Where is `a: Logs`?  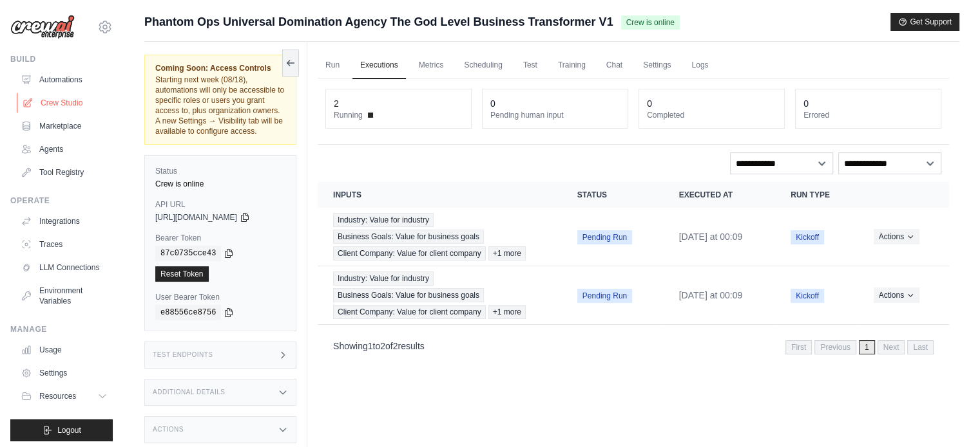 a: Logs is located at coordinates (699, 66).